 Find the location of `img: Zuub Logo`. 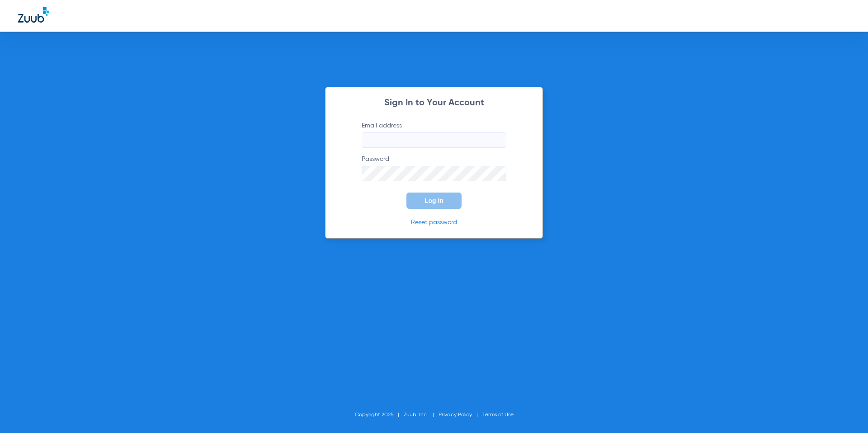

img: Zuub Logo is located at coordinates (33, 15).